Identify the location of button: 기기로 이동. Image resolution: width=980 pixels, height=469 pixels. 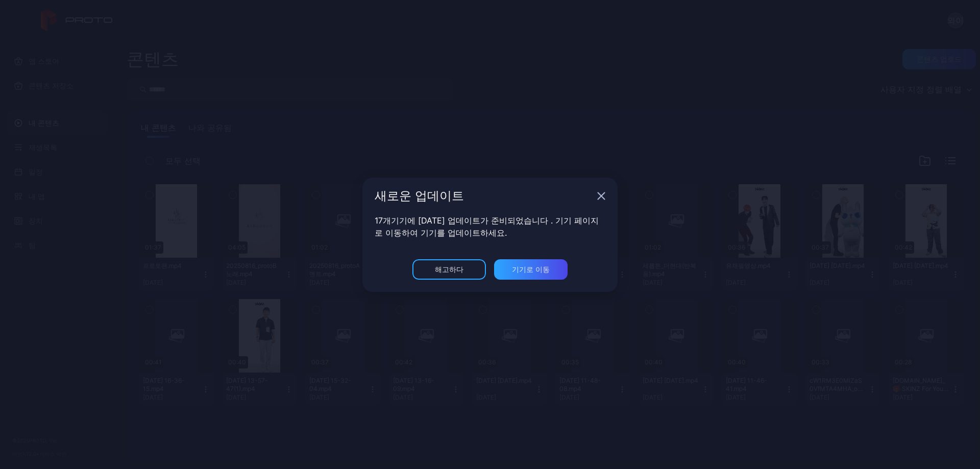
(531, 269).